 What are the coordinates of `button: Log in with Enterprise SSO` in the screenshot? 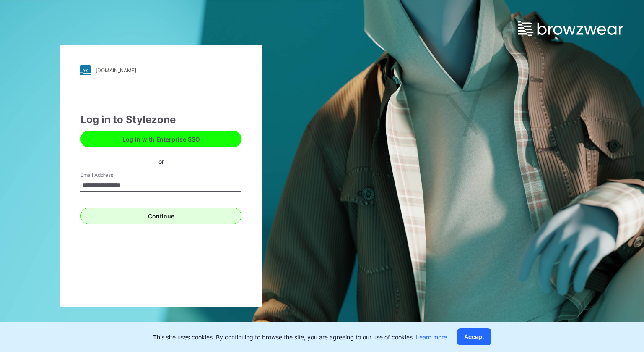 It's located at (161, 139).